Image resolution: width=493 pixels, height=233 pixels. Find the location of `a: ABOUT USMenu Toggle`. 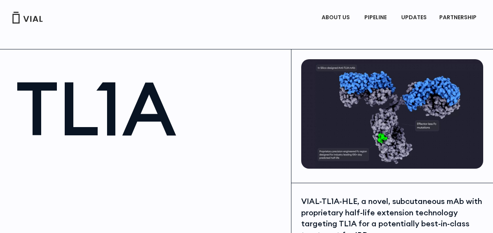

a: ABOUT USMenu Toggle is located at coordinates (337, 18).